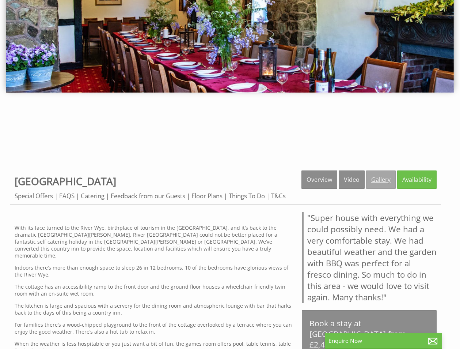 The width and height of the screenshot is (460, 349). Describe the element at coordinates (154, 290) in the screenshot. I see `p: The cottage has an accessibility ramp to the front door and the ground floor houses a wheelchair ...` at that location.